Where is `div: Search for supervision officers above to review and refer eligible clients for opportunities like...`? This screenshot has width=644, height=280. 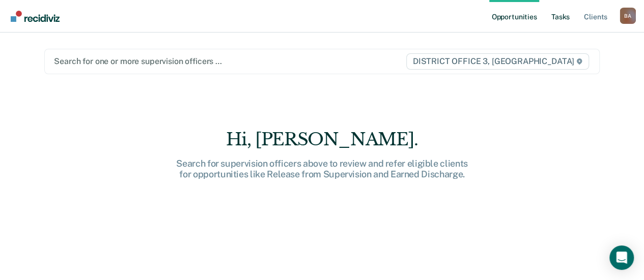
div: Search for supervision officers above to review and refer eligible clients for opportunities like... is located at coordinates (322, 169).